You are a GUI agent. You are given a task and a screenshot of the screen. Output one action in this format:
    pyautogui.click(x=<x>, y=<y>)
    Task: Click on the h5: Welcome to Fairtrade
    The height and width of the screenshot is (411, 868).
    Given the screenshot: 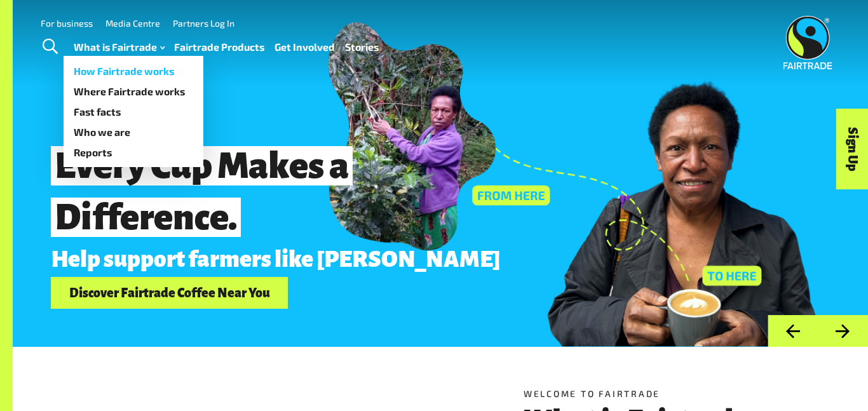 What is the action you would take?
    pyautogui.click(x=636, y=394)
    